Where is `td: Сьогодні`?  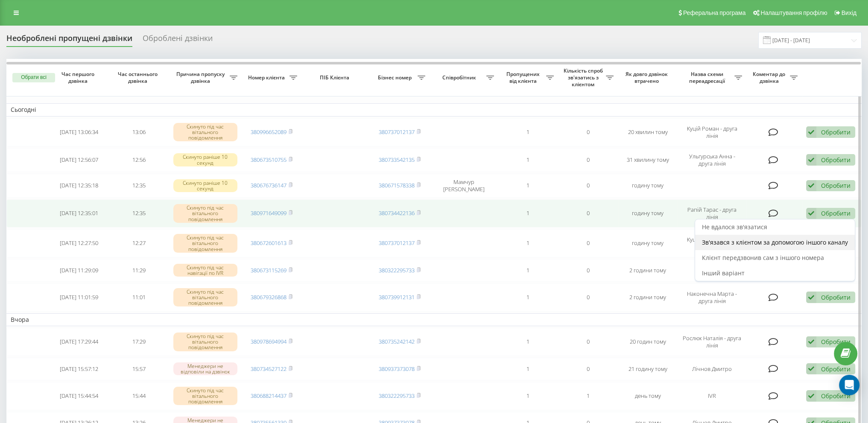
td: Сьогодні is located at coordinates (434, 110).